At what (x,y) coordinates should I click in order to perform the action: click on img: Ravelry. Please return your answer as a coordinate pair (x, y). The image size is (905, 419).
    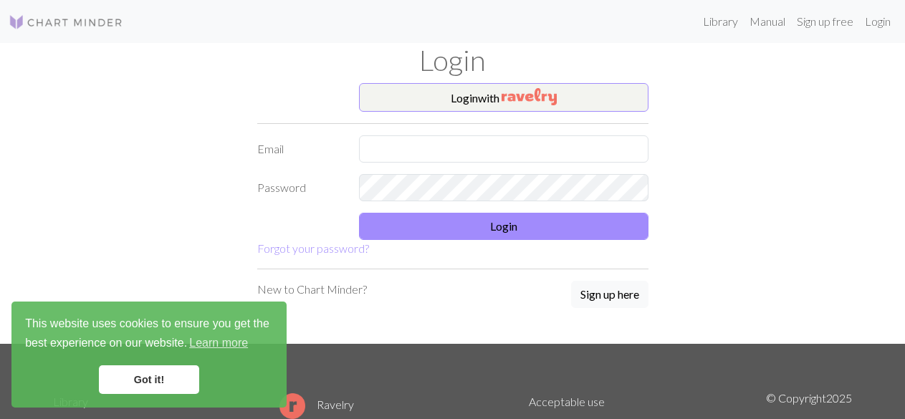
    Looking at the image, I should click on (529, 97).